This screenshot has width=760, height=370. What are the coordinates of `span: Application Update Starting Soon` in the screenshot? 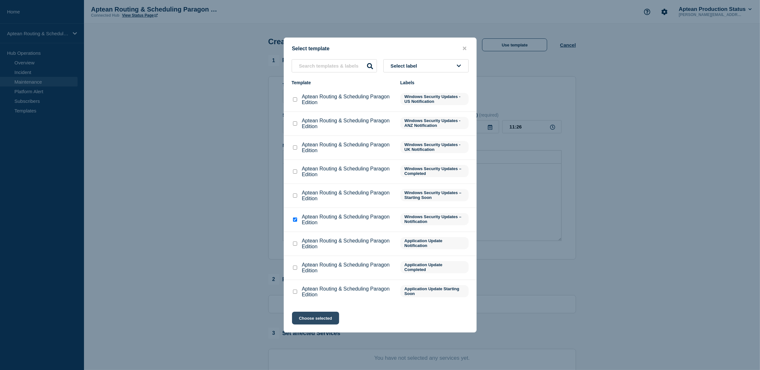 It's located at (434, 291).